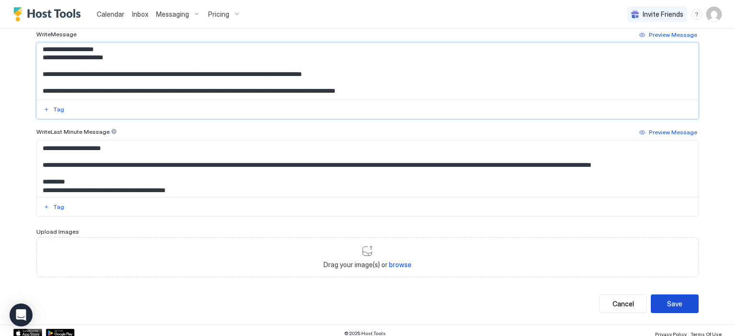 The width and height of the screenshot is (735, 336). I want to click on span: Inbox, so click(140, 14).